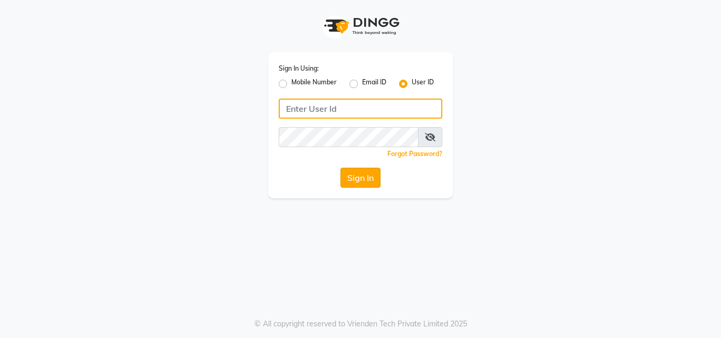  What do you see at coordinates (314, 84) in the screenshot?
I see `label: Mobile Number` at bounding box center [314, 84].